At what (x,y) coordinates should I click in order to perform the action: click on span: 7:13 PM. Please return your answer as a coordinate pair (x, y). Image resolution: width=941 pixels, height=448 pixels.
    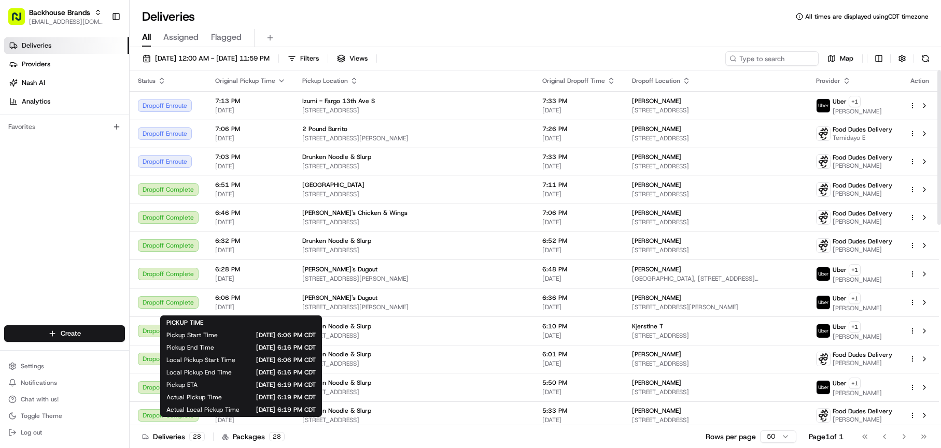
    Looking at the image, I should click on (250, 101).